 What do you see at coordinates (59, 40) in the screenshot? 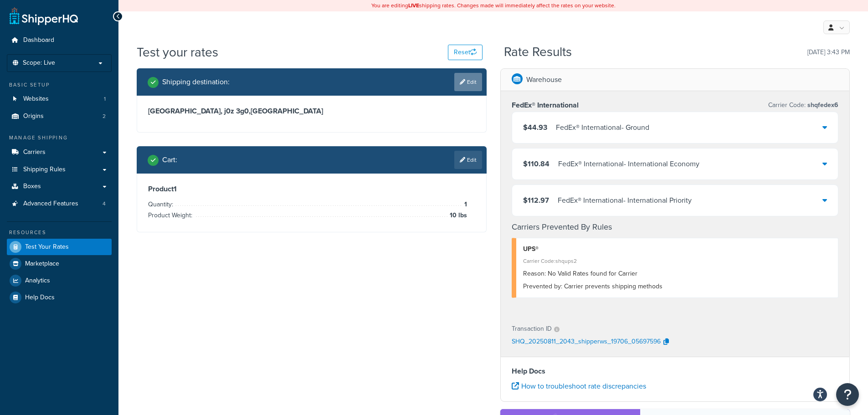
I see `li: Dashboard` at bounding box center [59, 40].